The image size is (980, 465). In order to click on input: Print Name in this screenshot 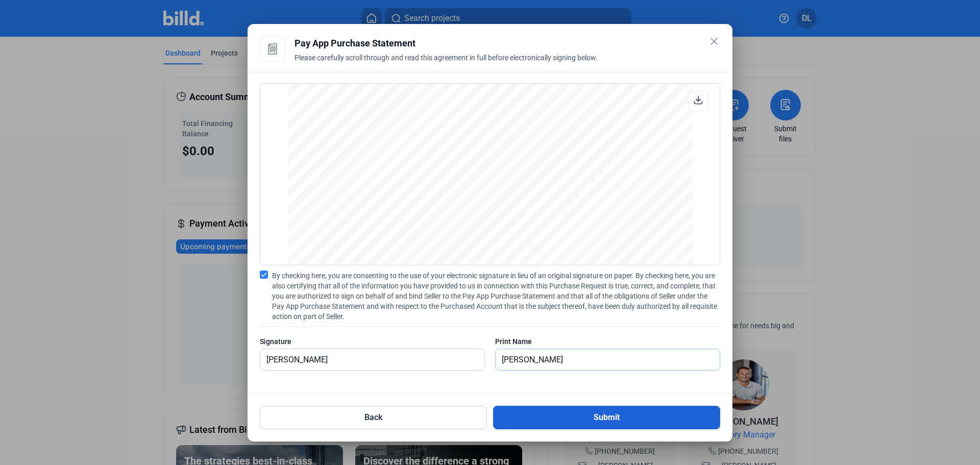, I will do `click(608, 360)`.